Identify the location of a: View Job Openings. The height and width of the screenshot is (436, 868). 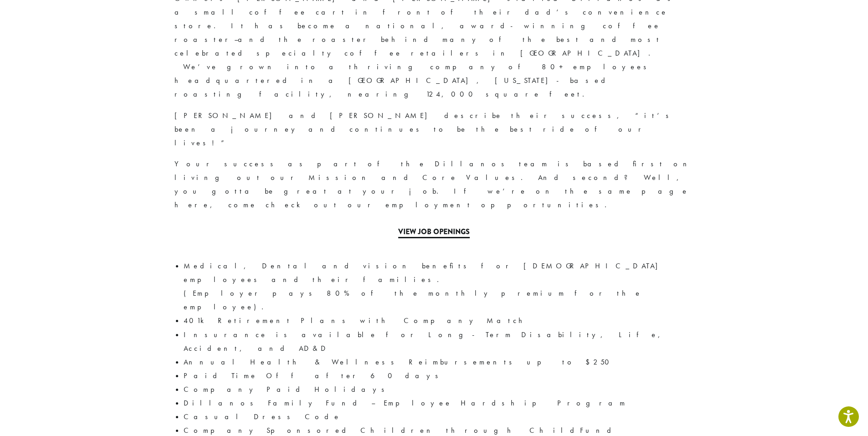
(434, 232).